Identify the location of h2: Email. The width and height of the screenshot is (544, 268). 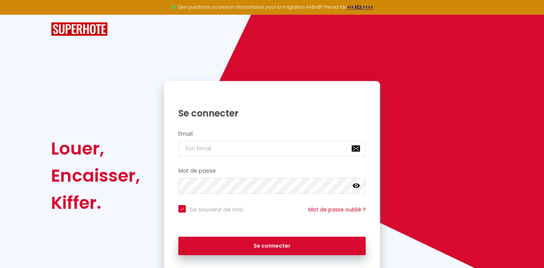
(272, 134).